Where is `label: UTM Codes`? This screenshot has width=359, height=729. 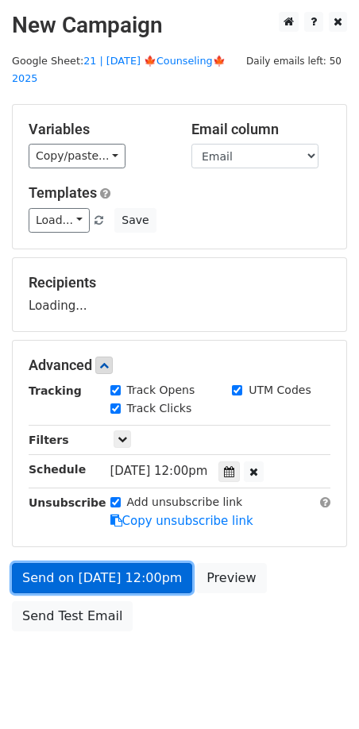 label: UTM Codes is located at coordinates (279, 390).